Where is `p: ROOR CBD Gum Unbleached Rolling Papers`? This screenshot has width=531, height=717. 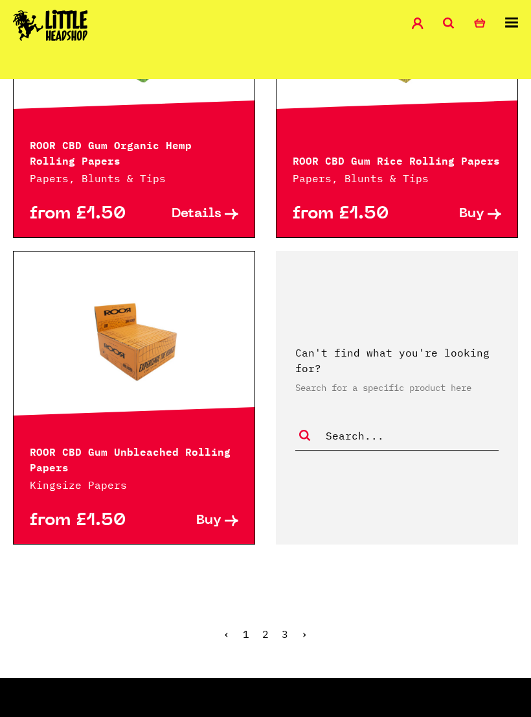 p: ROOR CBD Gum Unbleached Rolling Papers is located at coordinates (134, 458).